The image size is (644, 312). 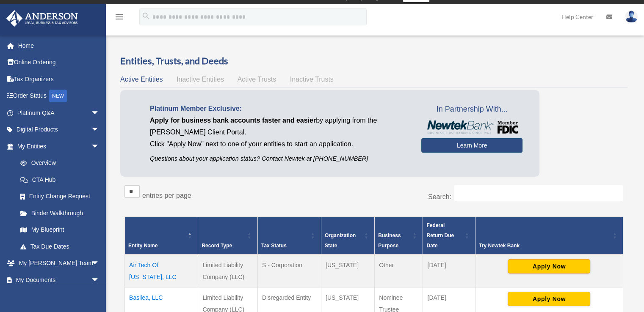 What do you see at coordinates (280, 144) in the screenshot?
I see `p: Click "Apply Now" next to one of your entities to start an application.` at bounding box center [280, 144].